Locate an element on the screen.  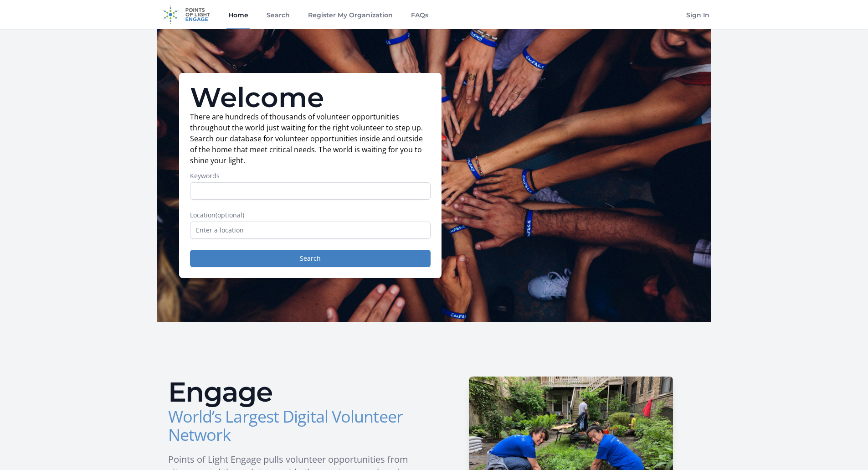
button: Search is located at coordinates (310, 258).